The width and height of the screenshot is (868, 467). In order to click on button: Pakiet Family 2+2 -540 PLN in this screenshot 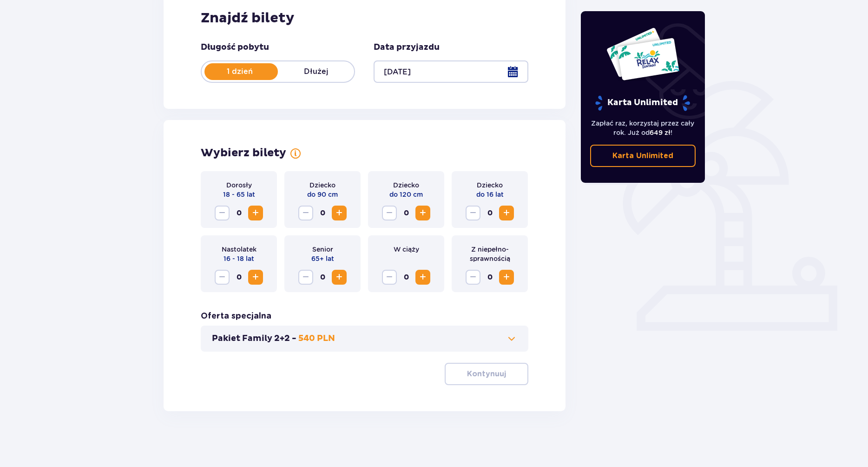, I will do `click(365, 339)`.